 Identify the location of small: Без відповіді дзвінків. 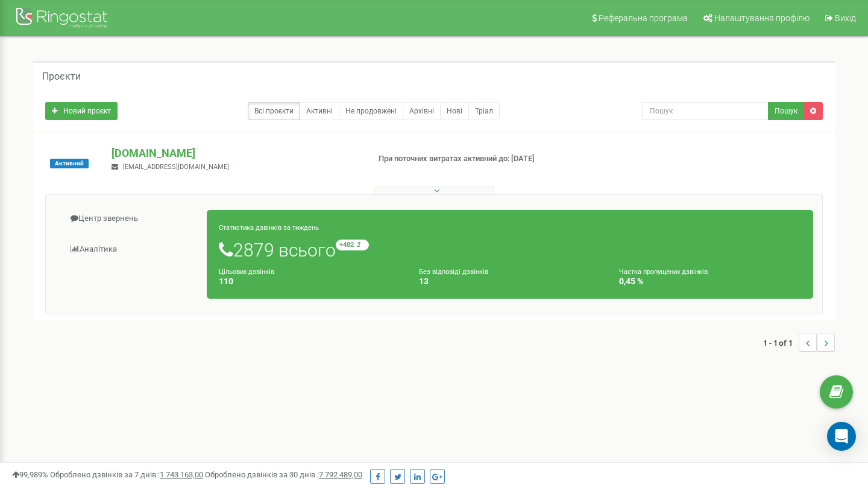
(453, 272).